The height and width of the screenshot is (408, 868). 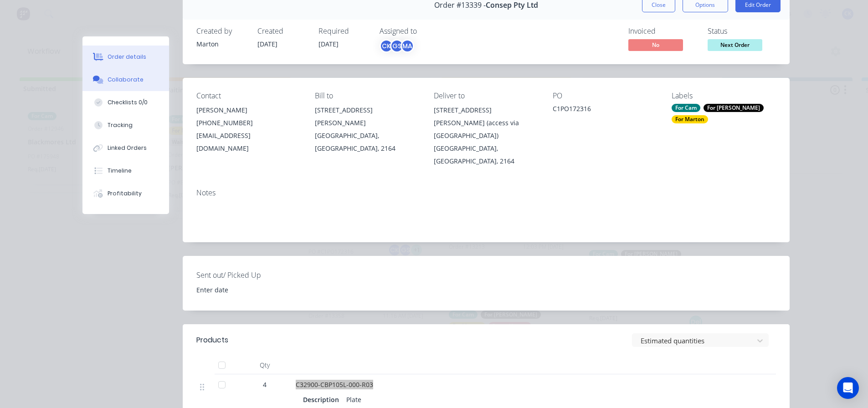 What do you see at coordinates (119, 171) in the screenshot?
I see `div: Timeline` at bounding box center [119, 171].